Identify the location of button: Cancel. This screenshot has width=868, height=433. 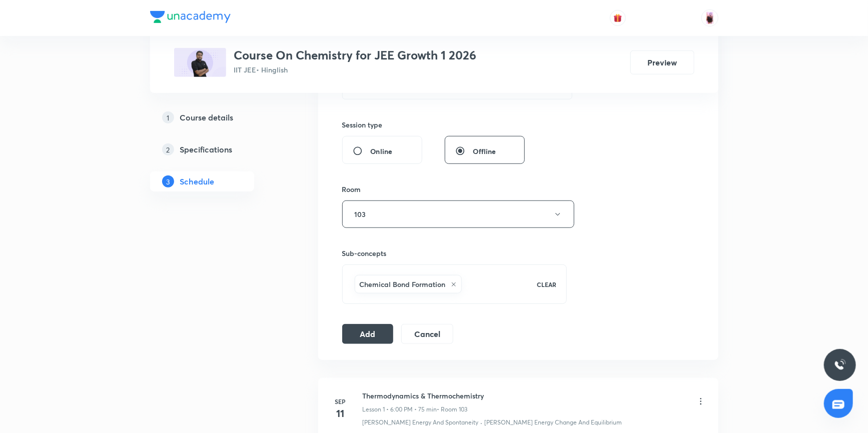
(427, 334).